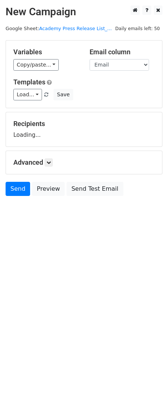  What do you see at coordinates (36, 65) in the screenshot?
I see `a: Copy/paste...` at bounding box center [36, 65].